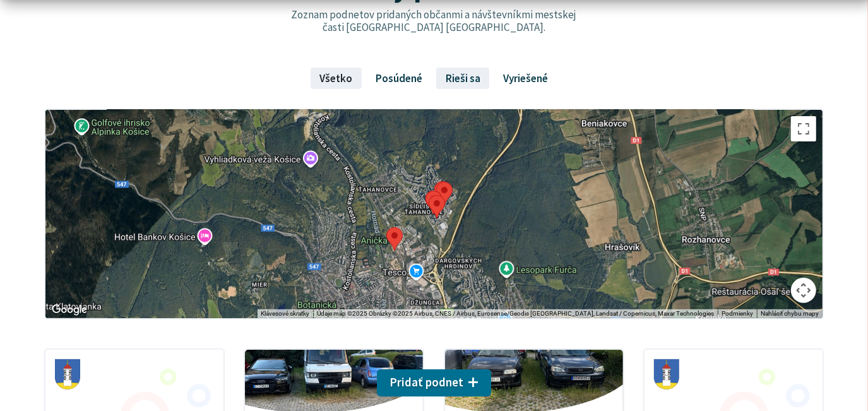 This screenshot has width=868, height=411. Describe the element at coordinates (336, 78) in the screenshot. I see `a: Všetko` at that location.